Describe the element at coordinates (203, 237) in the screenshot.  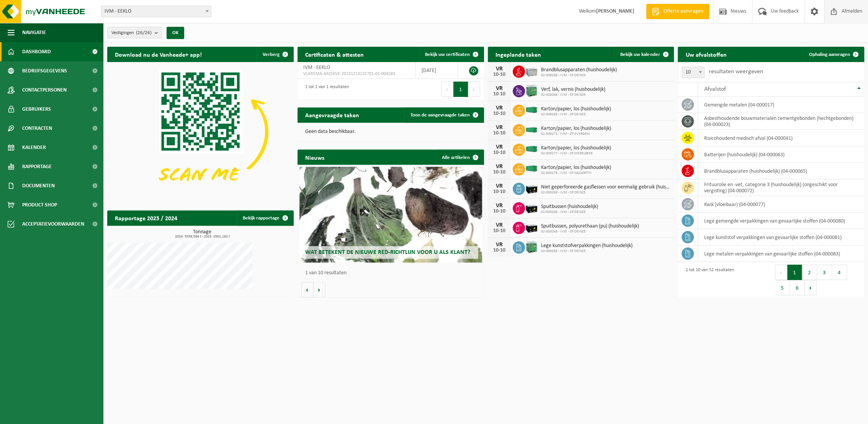
I see `span: 2024: 3559,594 t - 2025: 2561,182 t` at that location.